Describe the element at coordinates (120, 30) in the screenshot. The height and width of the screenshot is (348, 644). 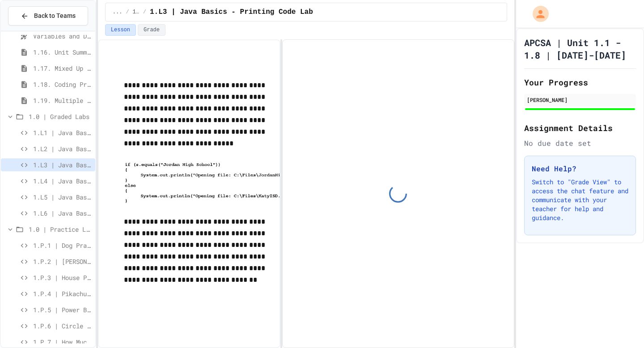
I see `button: Lesson` at that location.